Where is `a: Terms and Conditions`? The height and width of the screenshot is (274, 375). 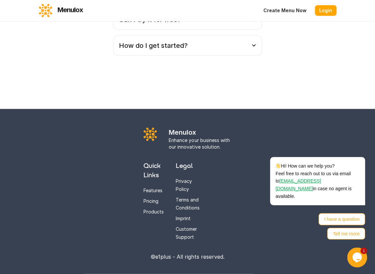 a: Terms and Conditions is located at coordinates (187, 203).